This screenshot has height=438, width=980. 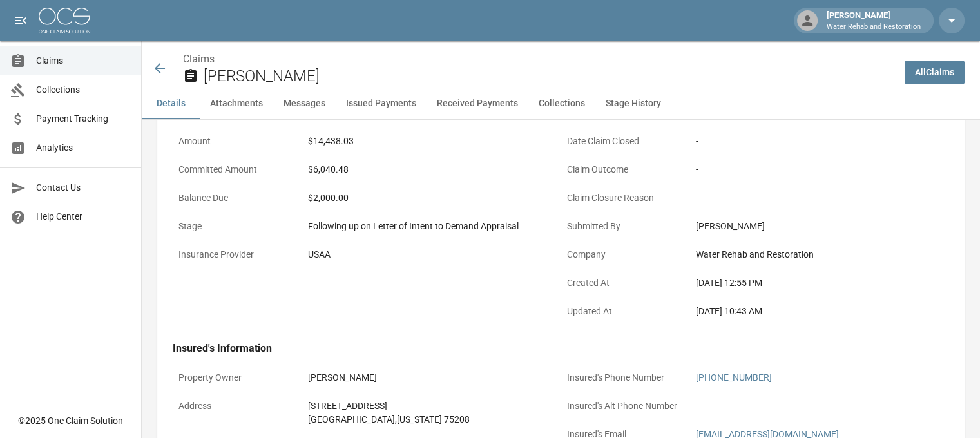 What do you see at coordinates (626, 141) in the screenshot?
I see `p: Date Claim Closed` at bounding box center [626, 141].